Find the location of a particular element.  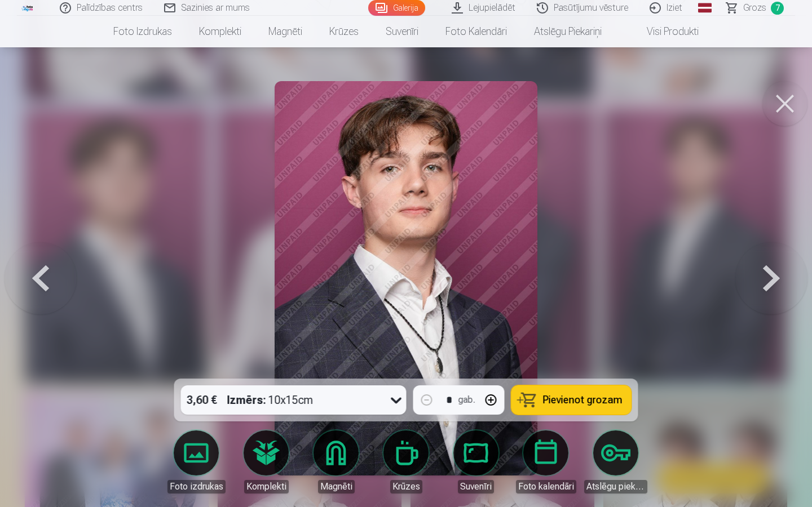

div: Foto izdrukas is located at coordinates (196, 487).